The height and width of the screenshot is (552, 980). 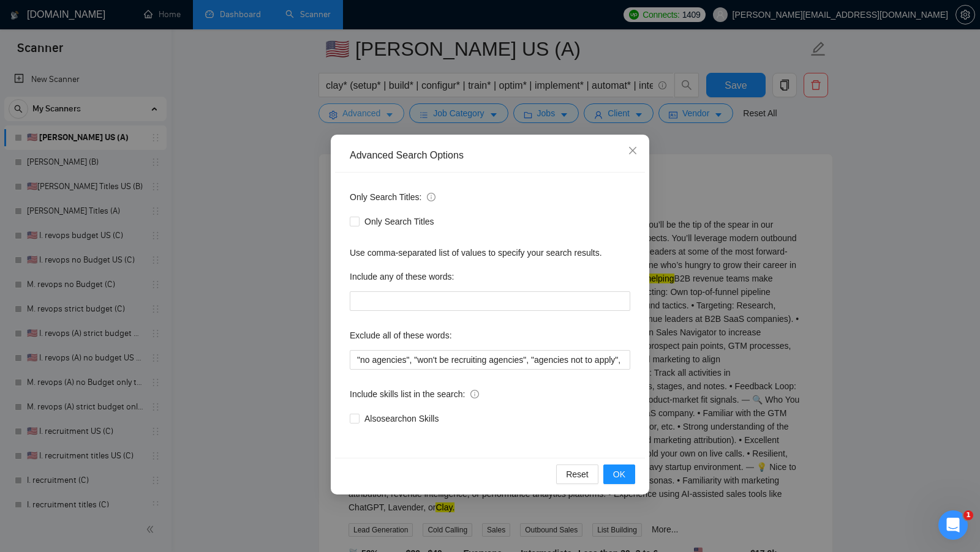 I want to click on button: OK, so click(x=619, y=474).